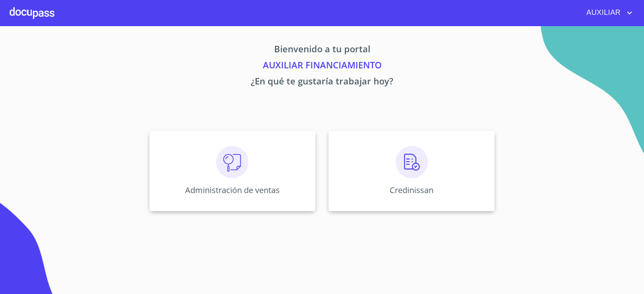 This screenshot has width=644, height=294. Describe the element at coordinates (607, 13) in the screenshot. I see `button: account of current user` at that location.